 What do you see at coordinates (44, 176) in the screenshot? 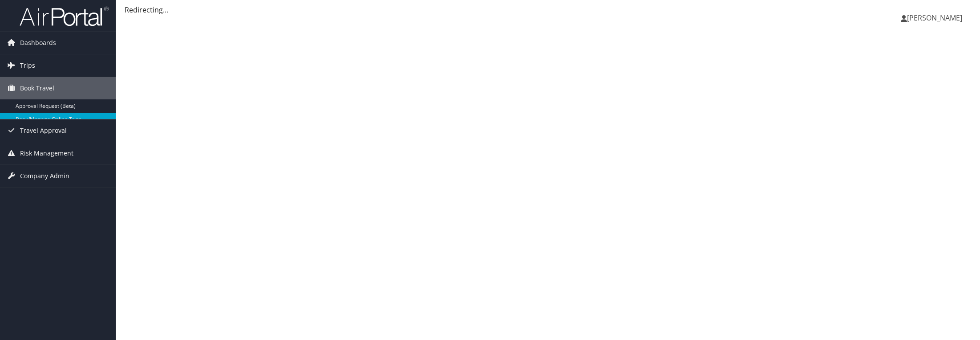
I see `span: Company Admin` at bounding box center [44, 176].